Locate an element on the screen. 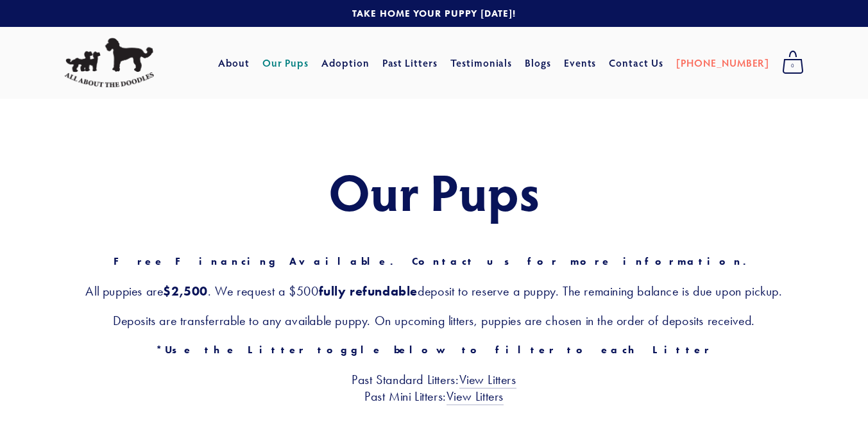  a: Adoption is located at coordinates (345, 63).